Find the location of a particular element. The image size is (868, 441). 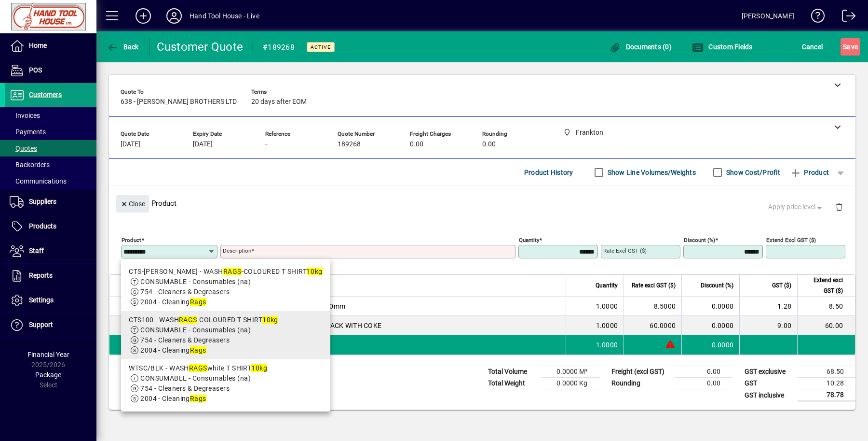

span: Invoices is located at coordinates (24, 115).